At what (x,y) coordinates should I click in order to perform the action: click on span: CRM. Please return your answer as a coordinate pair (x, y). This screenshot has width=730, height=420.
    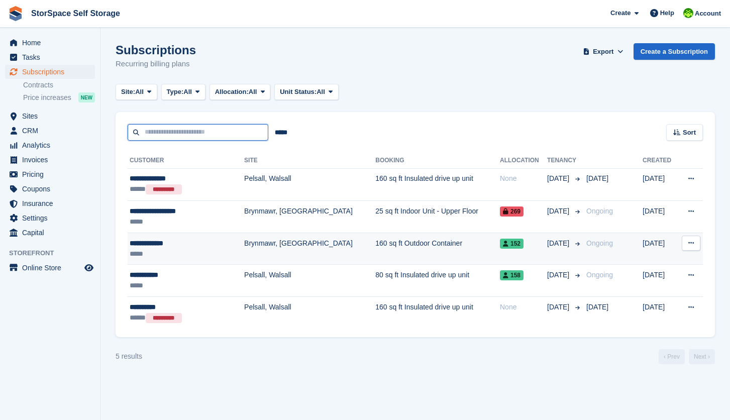
    Looking at the image, I should click on (52, 131).